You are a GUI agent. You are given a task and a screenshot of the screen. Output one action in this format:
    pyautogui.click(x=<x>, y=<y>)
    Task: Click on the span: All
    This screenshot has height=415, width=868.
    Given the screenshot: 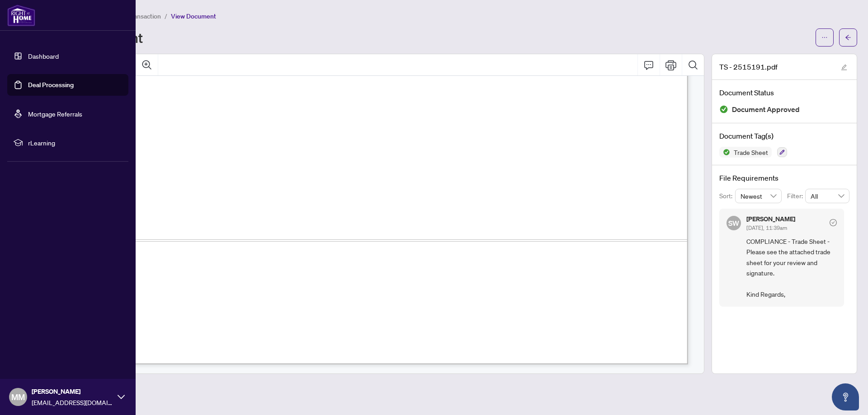 What is the action you would take?
    pyautogui.click(x=828, y=196)
    